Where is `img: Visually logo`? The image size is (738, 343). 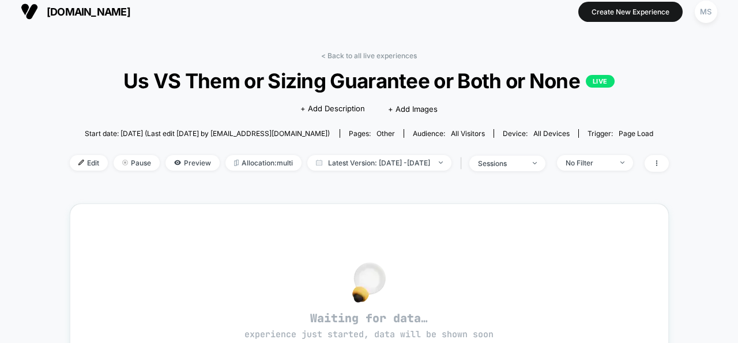 img: Visually logo is located at coordinates (29, 12).